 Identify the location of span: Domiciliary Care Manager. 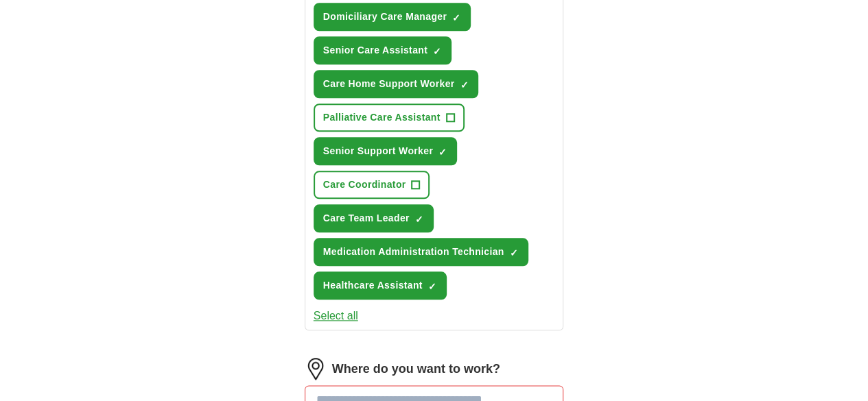
(385, 17).